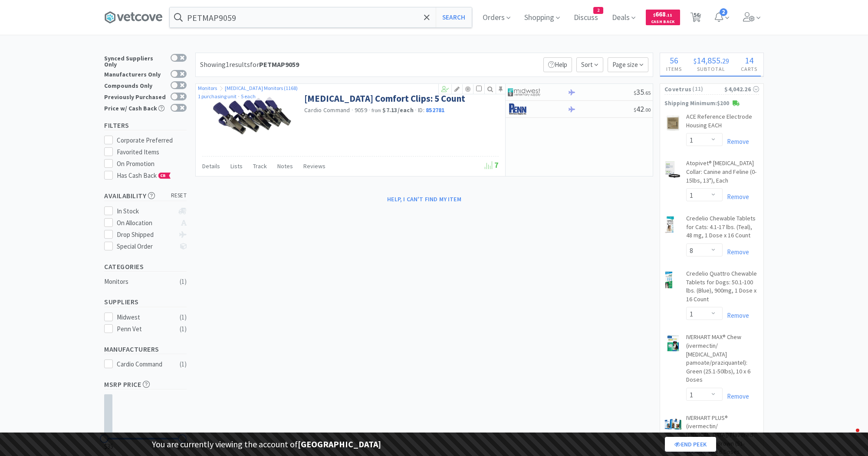 This screenshot has height=456, width=868. What do you see at coordinates (237, 166) in the screenshot?
I see `span: Lists` at bounding box center [237, 166].